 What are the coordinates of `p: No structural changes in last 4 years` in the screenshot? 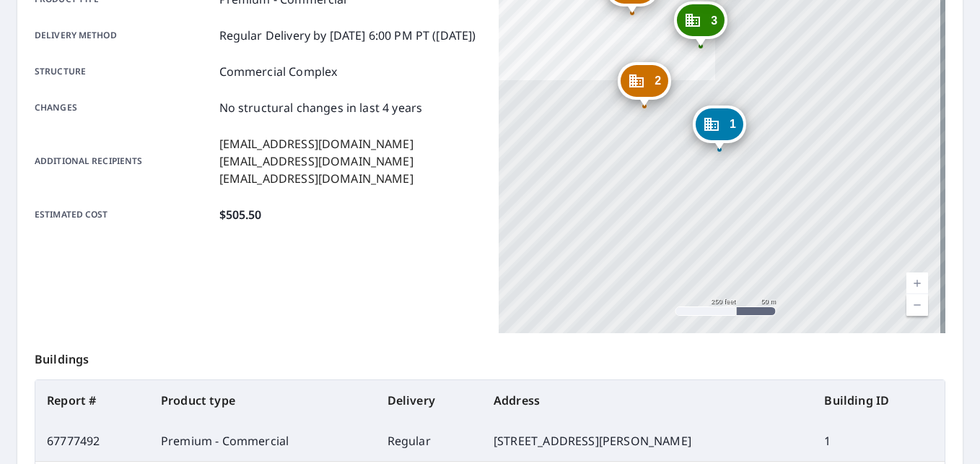 It's located at (321, 107).